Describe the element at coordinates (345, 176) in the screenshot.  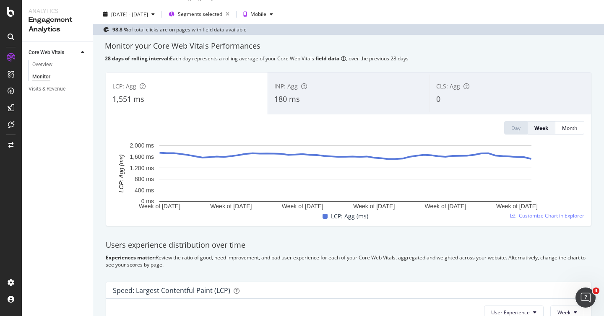
I see `svg: A chart.` at that location.